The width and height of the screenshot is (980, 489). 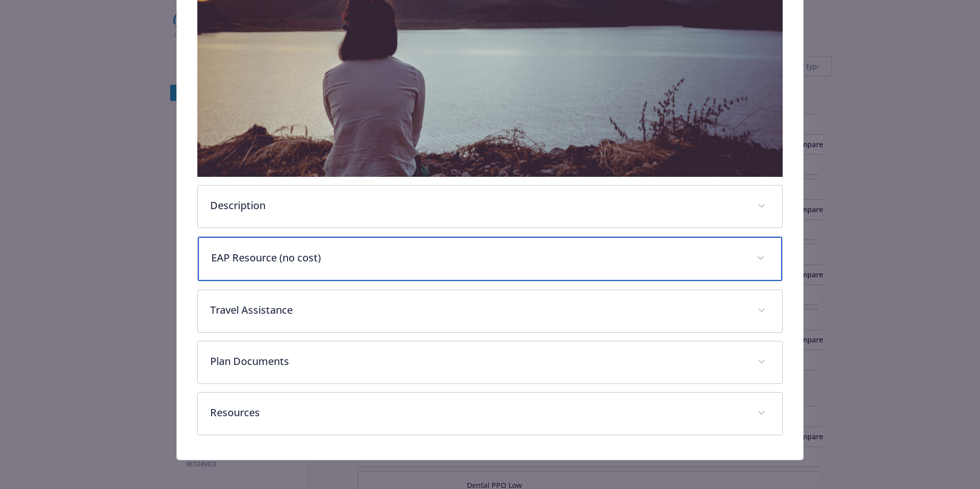 I want to click on div: EAP Resource (no cost), so click(x=490, y=259).